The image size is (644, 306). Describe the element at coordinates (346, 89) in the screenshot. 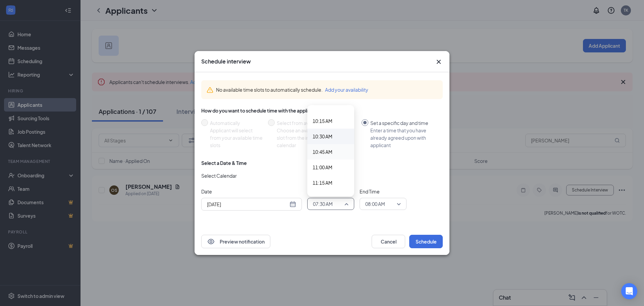

I see `button: Add your availability` at that location.